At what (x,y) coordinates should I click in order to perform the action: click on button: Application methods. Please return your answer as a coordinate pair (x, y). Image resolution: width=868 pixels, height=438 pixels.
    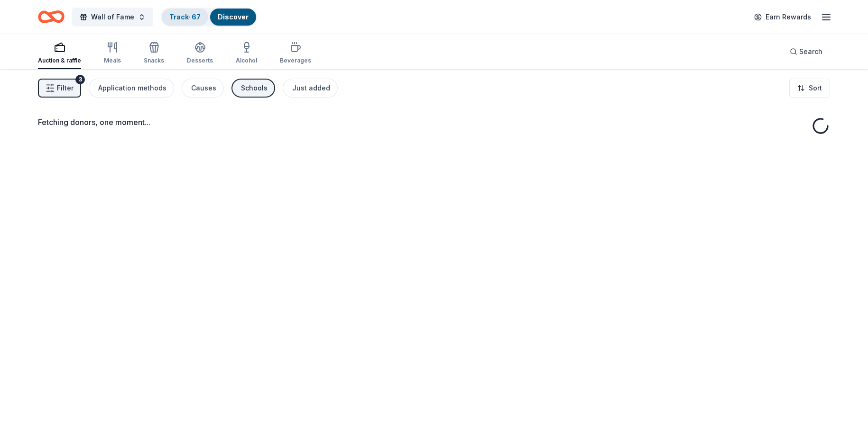
    Looking at the image, I should click on (132, 88).